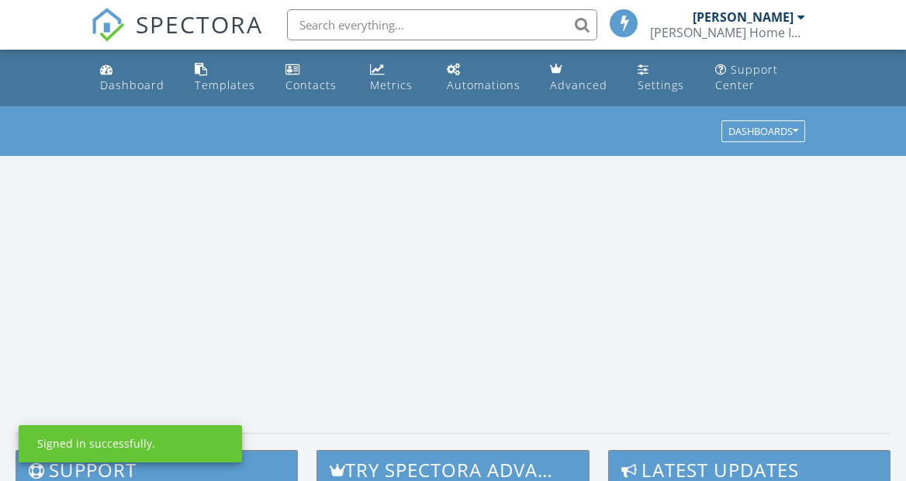 The image size is (906, 481). What do you see at coordinates (661, 85) in the screenshot?
I see `div: Settings` at bounding box center [661, 85].